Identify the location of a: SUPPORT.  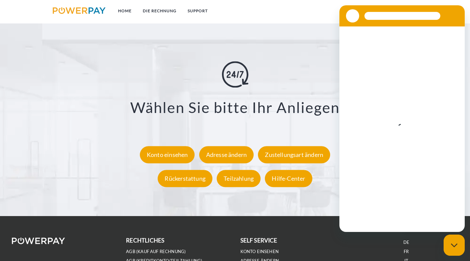
(198, 11).